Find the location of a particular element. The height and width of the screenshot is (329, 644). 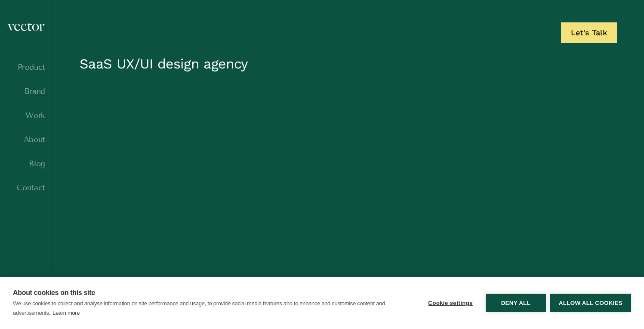

a: Work is located at coordinates (26, 116).